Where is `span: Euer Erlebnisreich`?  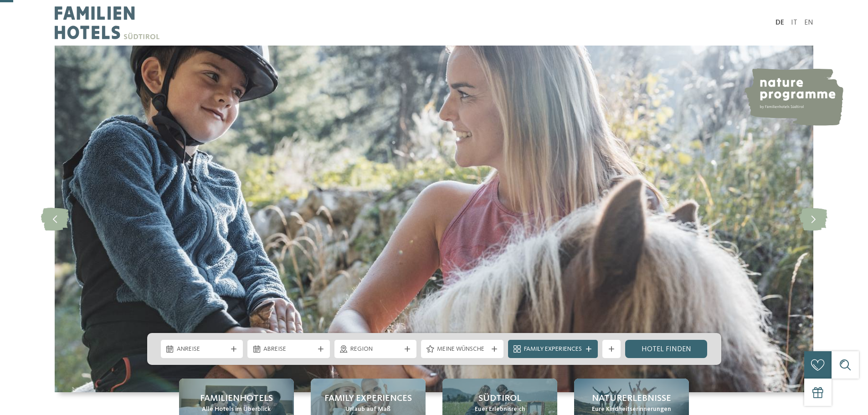 span: Euer Erlebnisreich is located at coordinates (500, 409).